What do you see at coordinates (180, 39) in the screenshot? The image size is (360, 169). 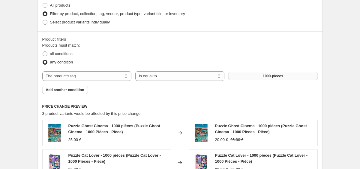 I see `div: Product filters` at bounding box center [180, 39].